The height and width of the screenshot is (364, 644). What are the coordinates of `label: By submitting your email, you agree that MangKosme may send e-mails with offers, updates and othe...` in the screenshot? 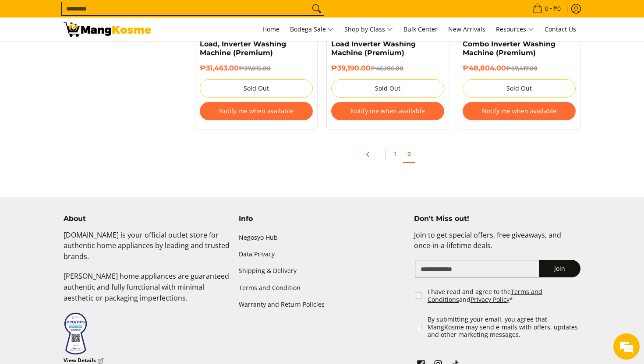 It's located at (504, 327).